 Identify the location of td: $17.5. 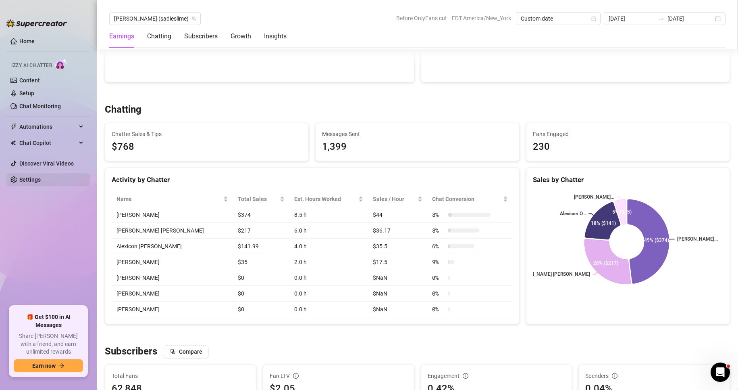
(398, 262).